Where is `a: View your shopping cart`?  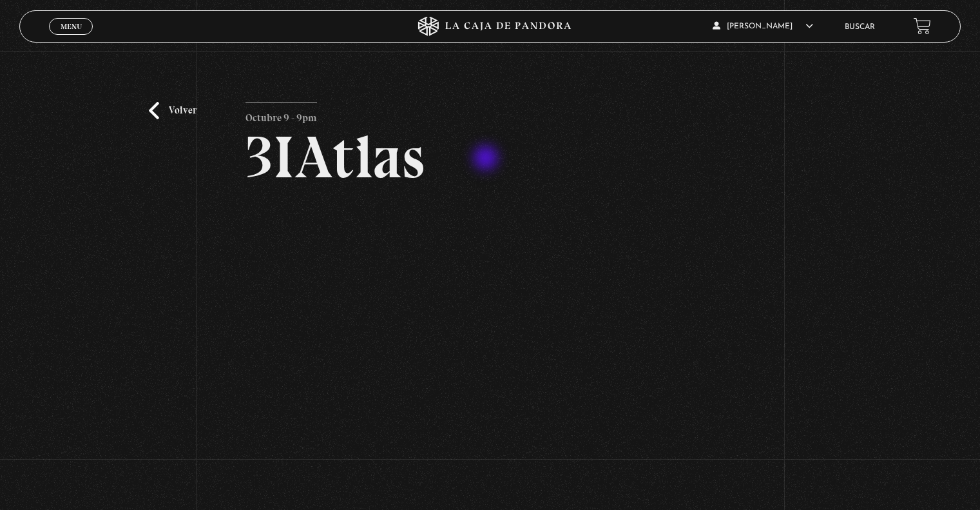 a: View your shopping cart is located at coordinates (922, 26).